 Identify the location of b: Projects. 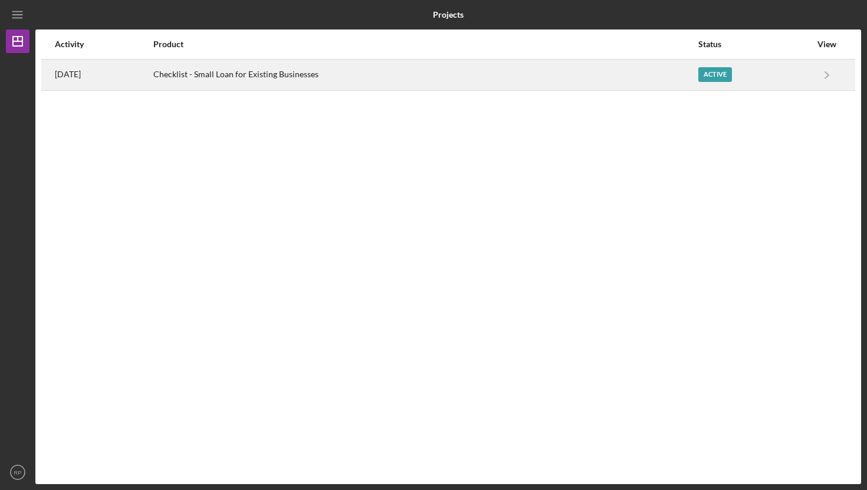
(448, 15).